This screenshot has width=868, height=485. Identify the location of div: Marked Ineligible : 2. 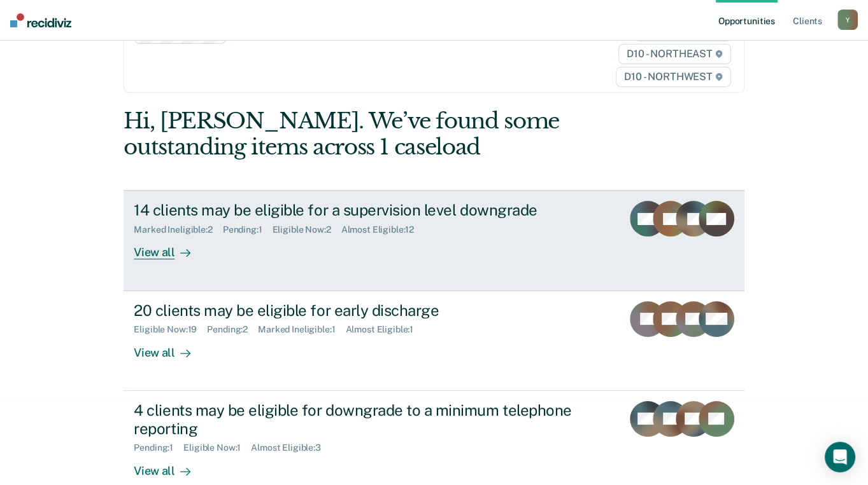
(178, 229).